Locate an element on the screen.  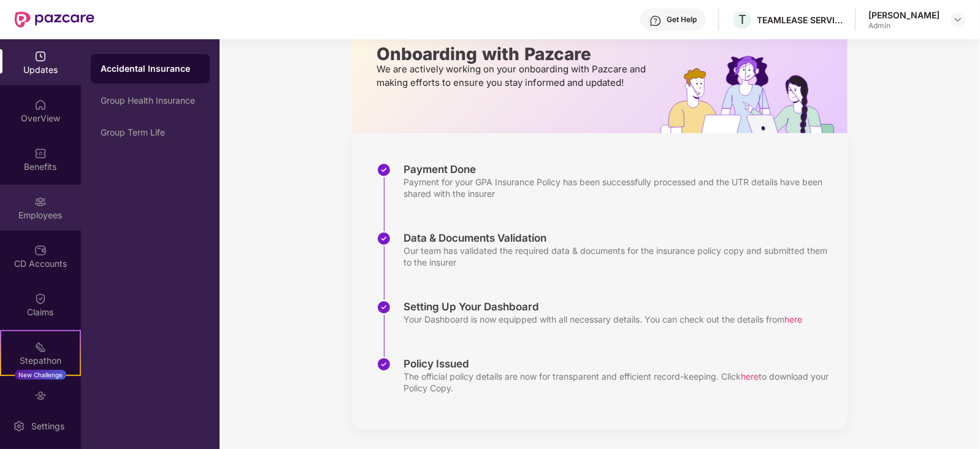
img: svg+xml;base64,PHN2ZyBpZD0iQ2xhaW0iIHhtbG5zPSJodHRwOi8vd3d3LnczLm9yZy8yMDAwL3N2ZyIgd2lkdGg9IjIwIi... is located at coordinates (41, 298).